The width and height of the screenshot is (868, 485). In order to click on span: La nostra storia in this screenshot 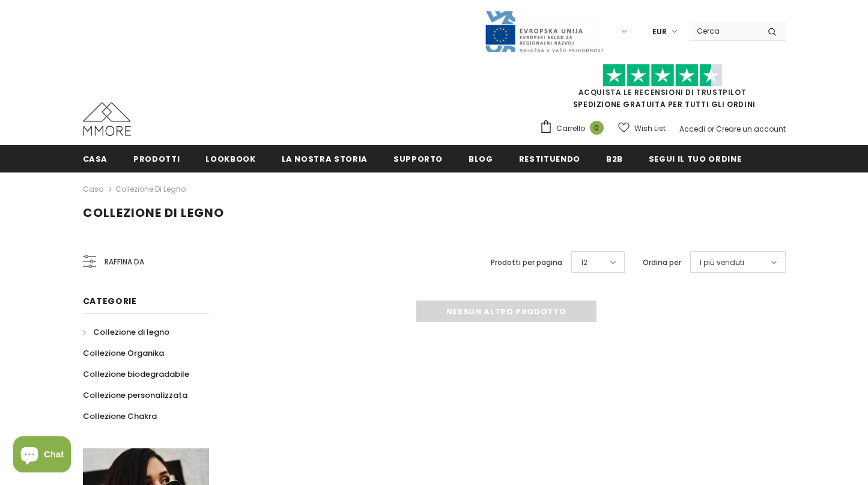, I will do `click(325, 159)`.